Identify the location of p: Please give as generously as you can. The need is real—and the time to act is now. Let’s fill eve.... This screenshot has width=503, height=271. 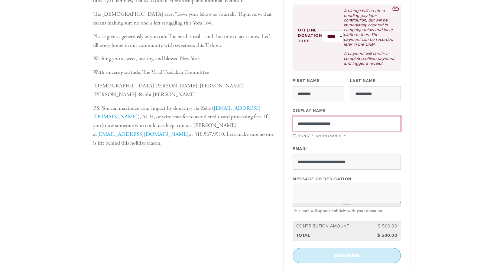
(183, 41).